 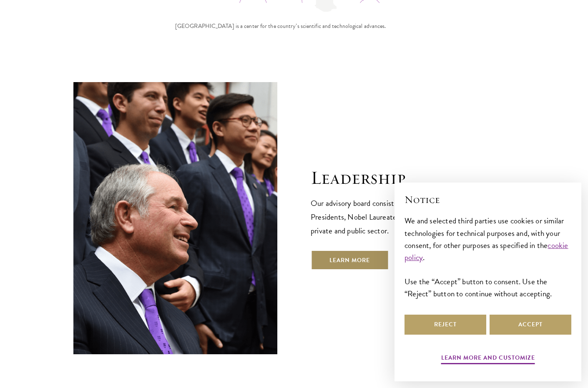 What do you see at coordinates (446, 324) in the screenshot?
I see `button: Reject` at bounding box center [446, 324].